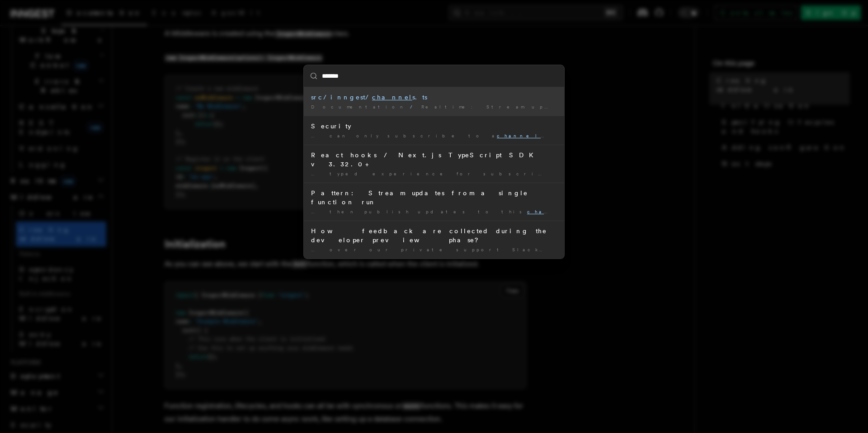 The width and height of the screenshot is (868, 433). I want to click on div: src/inngest/ s.ts, so click(434, 97).